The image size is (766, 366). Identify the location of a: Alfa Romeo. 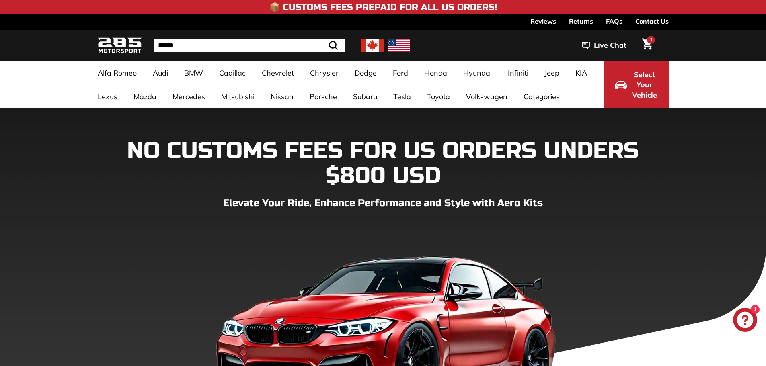
(117, 73).